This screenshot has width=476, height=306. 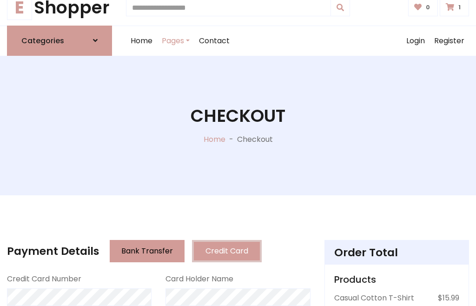 I want to click on p: Checkout, so click(x=255, y=139).